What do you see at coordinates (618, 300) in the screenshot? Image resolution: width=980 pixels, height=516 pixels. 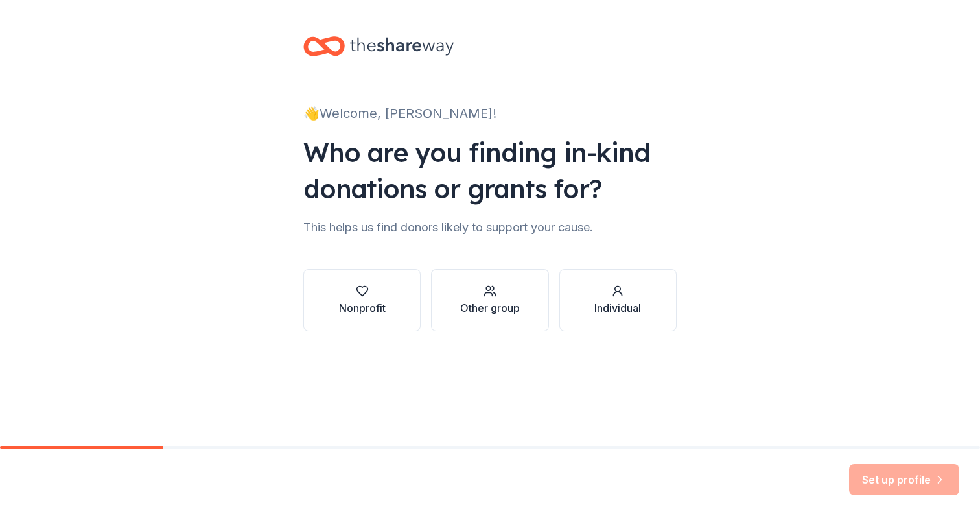 I see `button: Individual` at bounding box center [618, 300].